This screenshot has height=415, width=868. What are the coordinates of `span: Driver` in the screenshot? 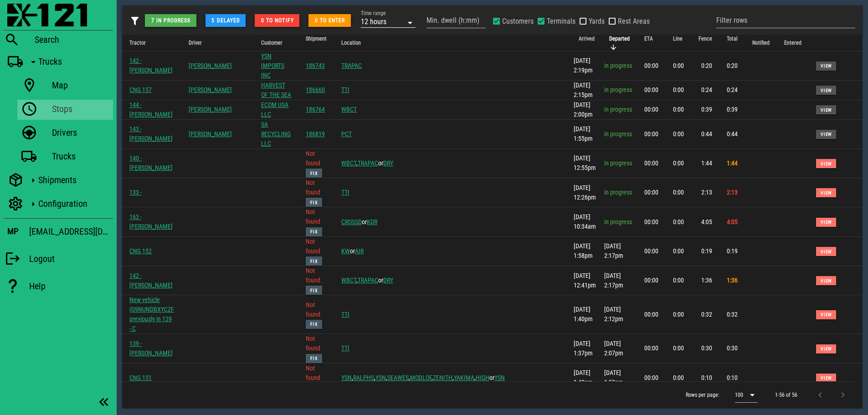 It's located at (195, 43).